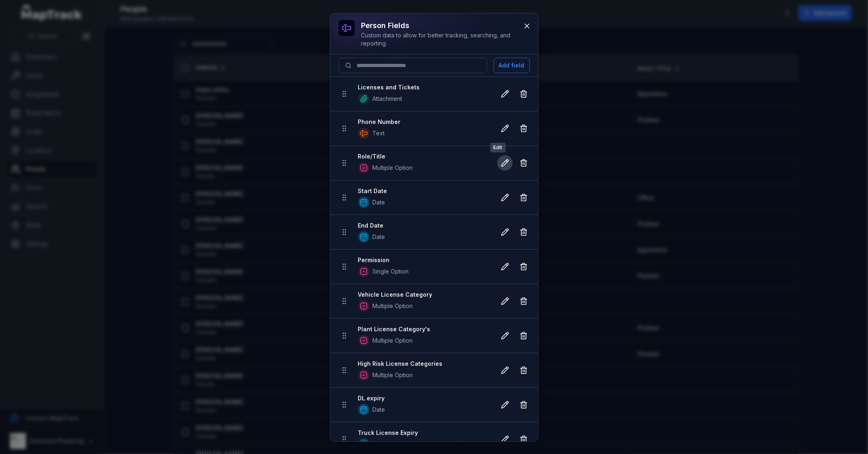  Describe the element at coordinates (423, 329) in the screenshot. I see `strong: Plant License Category's` at that location.